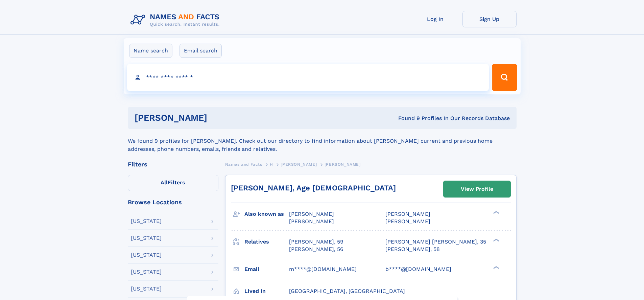 The width and height of the screenshot is (644, 300). Describe the element at coordinates (173, 165) in the screenshot. I see `div: Filters` at that location.